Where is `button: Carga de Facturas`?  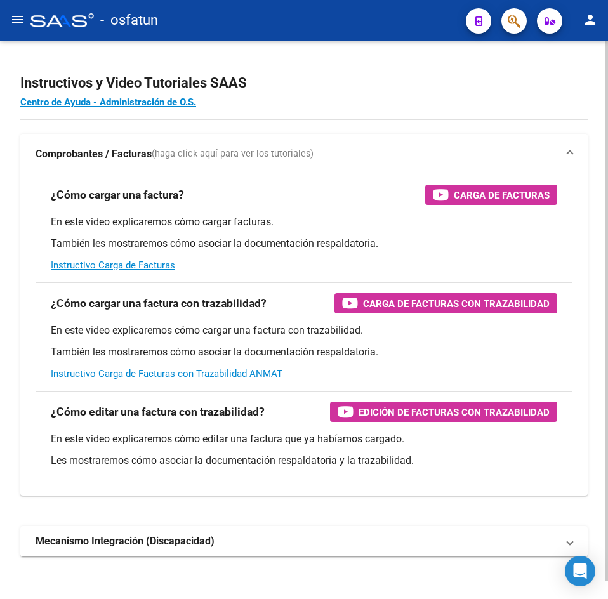 button: Carga de Facturas is located at coordinates (491, 195).